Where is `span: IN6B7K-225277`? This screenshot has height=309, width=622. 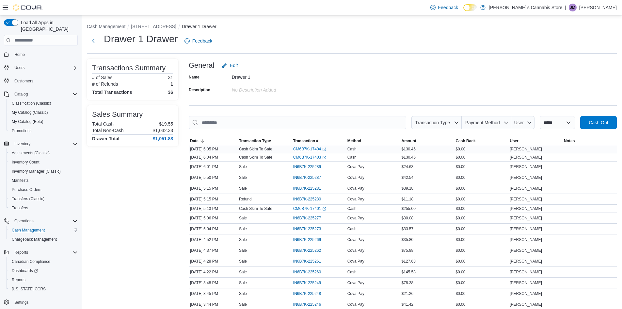 span: IN6B7K-225277 is located at coordinates (307, 218).